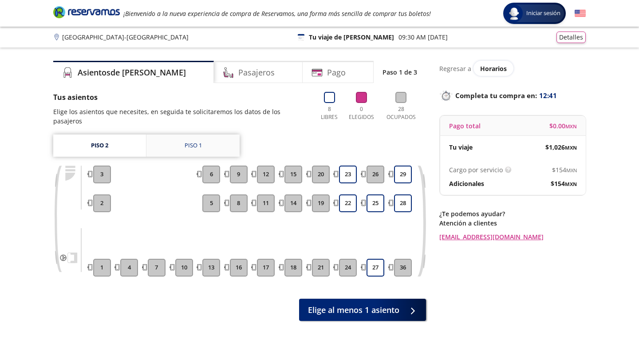  Describe the element at coordinates (129, 268) in the screenshot. I see `button: 4` at that location.